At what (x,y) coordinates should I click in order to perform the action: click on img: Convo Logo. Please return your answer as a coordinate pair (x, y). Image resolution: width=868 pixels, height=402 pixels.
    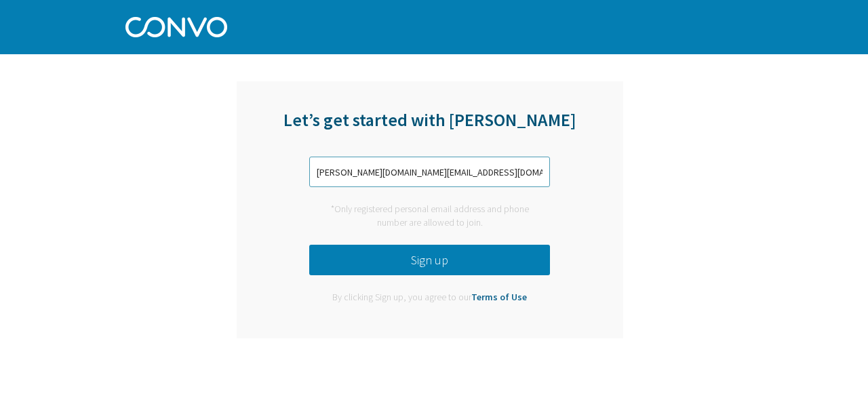
    Looking at the image, I should click on (176, 25).